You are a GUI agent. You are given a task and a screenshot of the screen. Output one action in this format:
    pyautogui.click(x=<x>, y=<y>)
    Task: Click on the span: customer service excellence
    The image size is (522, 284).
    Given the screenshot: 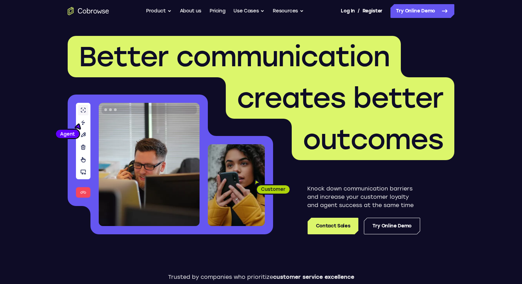 What is the action you would take?
    pyautogui.click(x=314, y=277)
    